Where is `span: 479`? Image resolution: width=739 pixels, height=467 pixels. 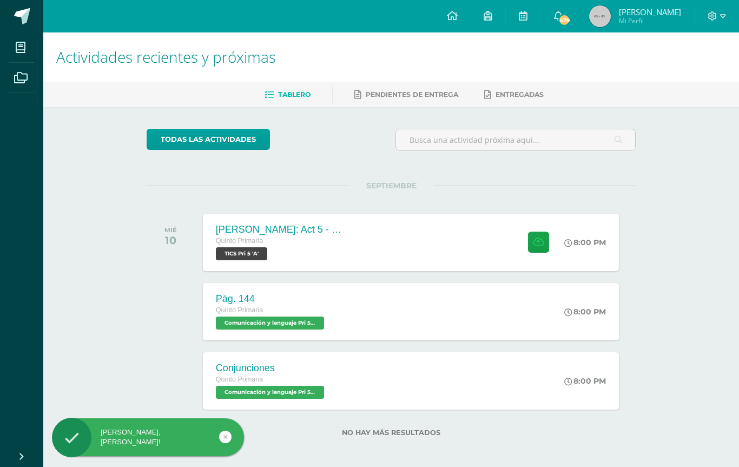
span: 479 is located at coordinates (564, 20).